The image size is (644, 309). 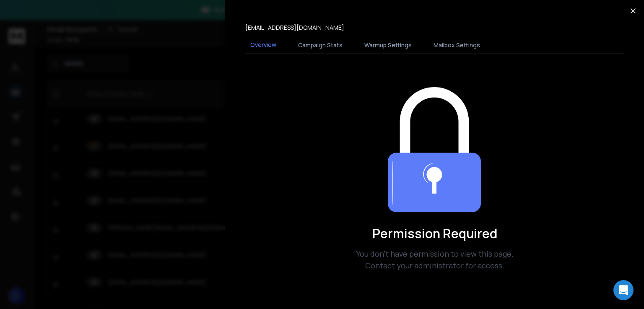 I want to click on button: Warmup Settings, so click(x=388, y=45).